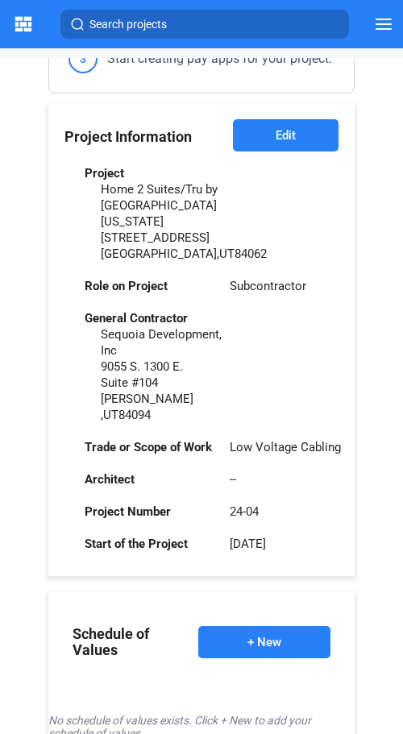  What do you see at coordinates (149, 286) in the screenshot?
I see `div: Role on Project` at bounding box center [149, 286].